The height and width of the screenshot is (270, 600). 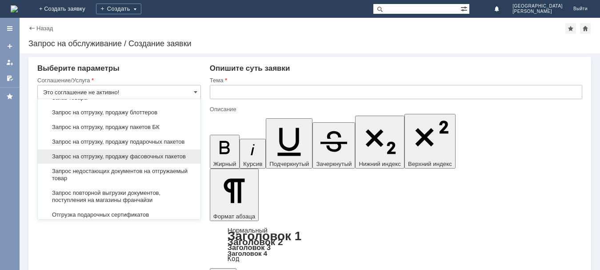 I want to click on div: Соглашение/Услуга, so click(x=118, y=80).